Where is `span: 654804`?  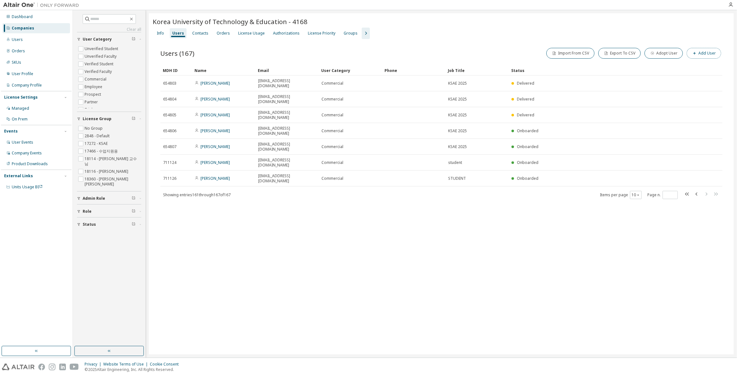
span: 654804 is located at coordinates (170, 99).